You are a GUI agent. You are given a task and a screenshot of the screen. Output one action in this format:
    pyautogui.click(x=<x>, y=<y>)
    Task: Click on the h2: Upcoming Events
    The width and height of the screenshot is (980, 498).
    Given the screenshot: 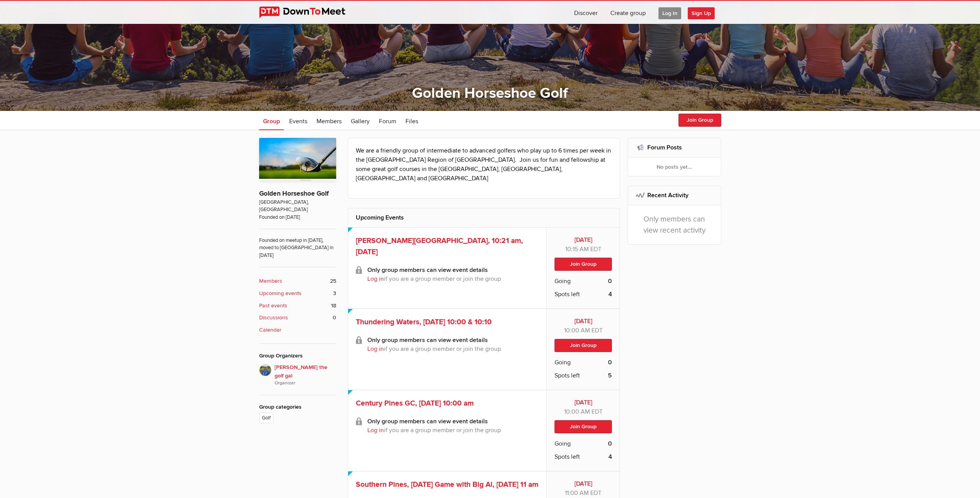 What is the action you would take?
    pyautogui.click(x=484, y=217)
    